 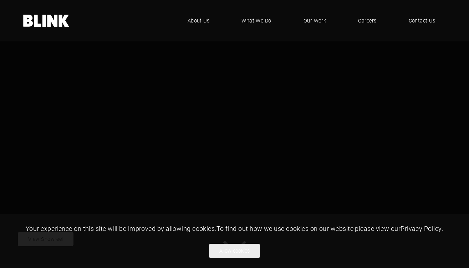 What do you see at coordinates (367, 21) in the screenshot?
I see `a: Careers` at bounding box center [367, 21].